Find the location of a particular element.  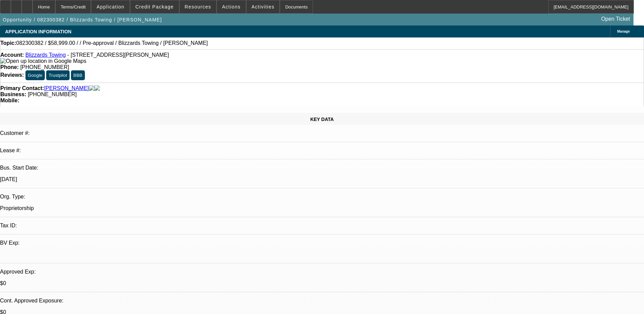

button: Resources is located at coordinates (198, 7).